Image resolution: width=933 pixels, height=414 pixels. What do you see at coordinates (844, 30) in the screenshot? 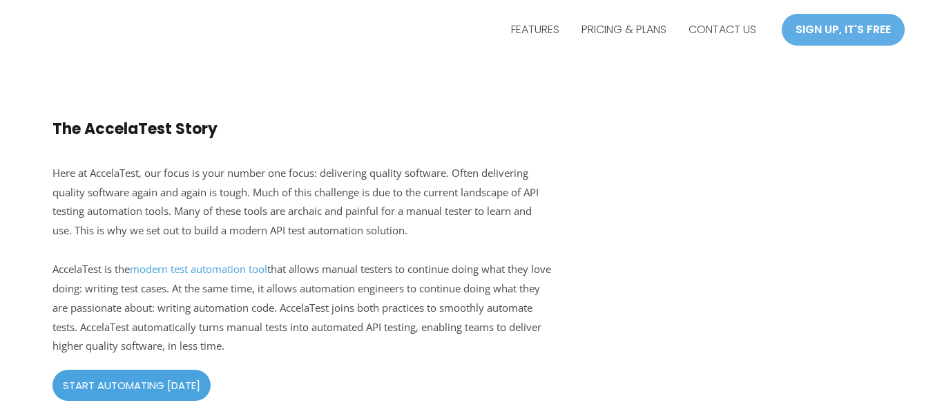
I see `div: SIGN UP, IT'S FREE` at bounding box center [844, 30].